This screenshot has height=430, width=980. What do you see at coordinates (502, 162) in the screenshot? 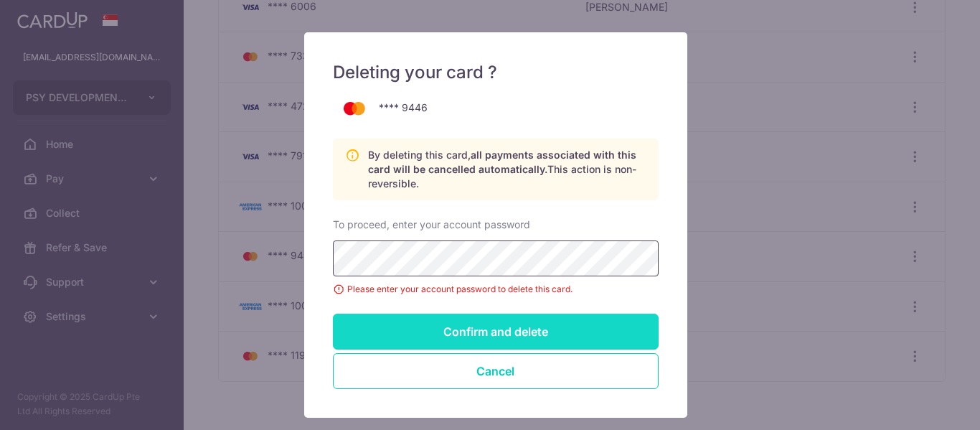
I see `span: all payments associated with this card will be cancelled automatically.` at bounding box center [502, 162].